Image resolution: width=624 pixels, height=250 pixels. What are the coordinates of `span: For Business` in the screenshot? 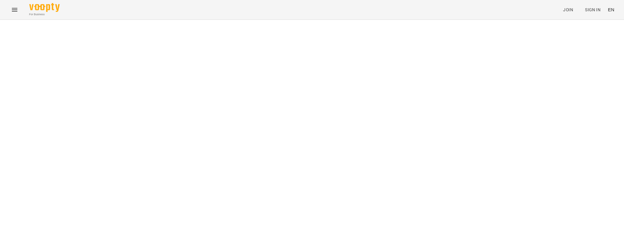 It's located at (44, 14).